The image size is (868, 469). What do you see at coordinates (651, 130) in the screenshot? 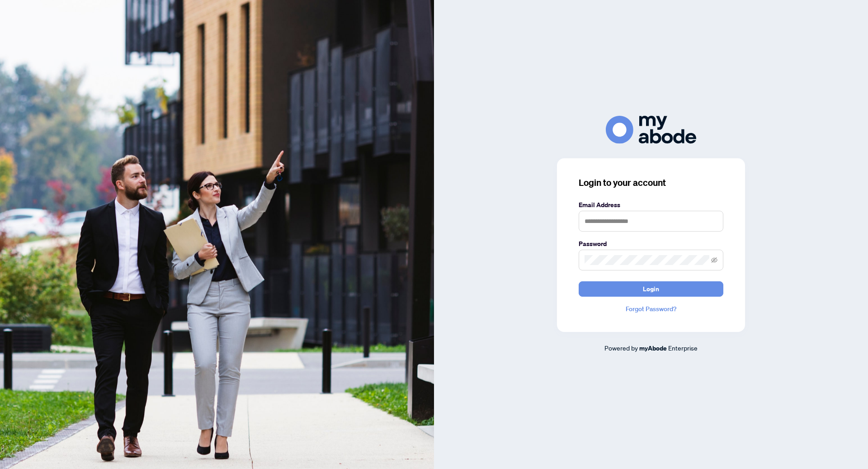
I see `img: ma-logo` at bounding box center [651, 130].